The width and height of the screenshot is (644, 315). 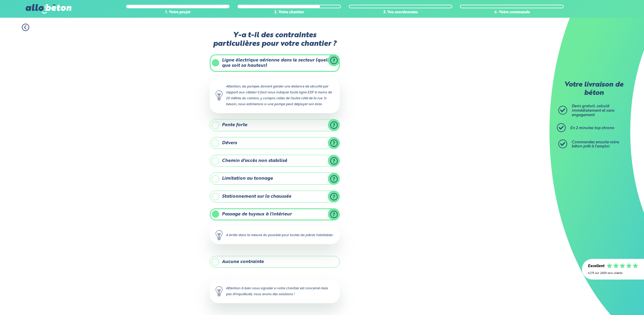 I want to click on label: Aucune contrainte, so click(x=275, y=262).